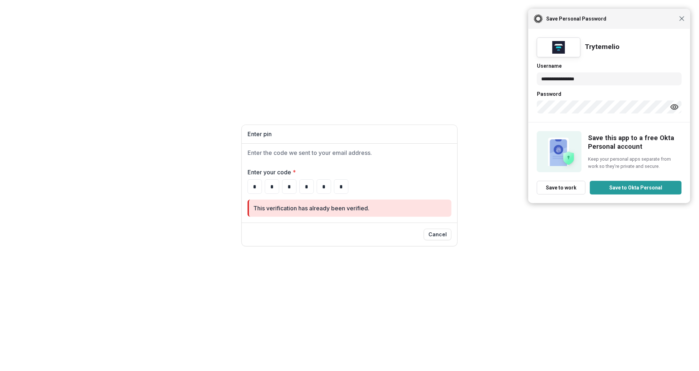 The width and height of the screenshot is (699, 371). What do you see at coordinates (311, 208) in the screenshot?
I see `div: This verification has already been verified.` at bounding box center [311, 208].